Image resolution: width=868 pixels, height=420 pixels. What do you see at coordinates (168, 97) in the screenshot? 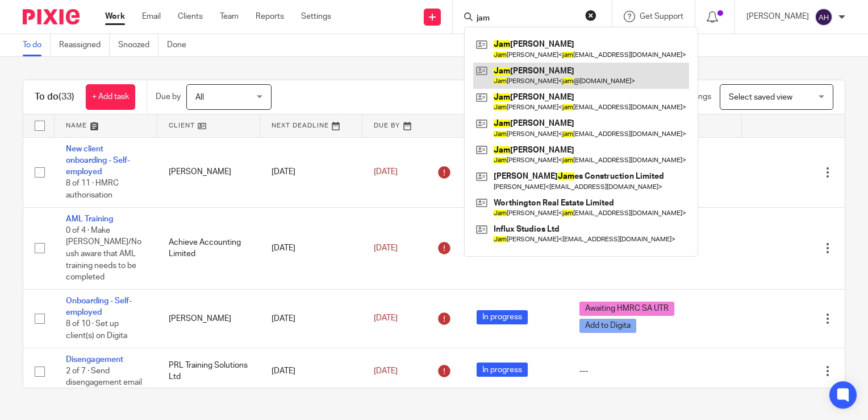
I see `p: Due by` at bounding box center [168, 97].